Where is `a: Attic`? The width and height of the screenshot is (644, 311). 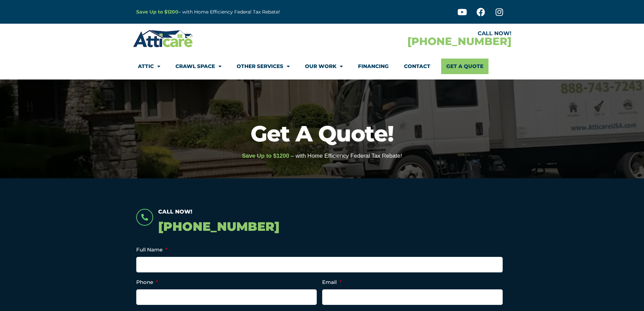
a: Attic is located at coordinates (149, 66).